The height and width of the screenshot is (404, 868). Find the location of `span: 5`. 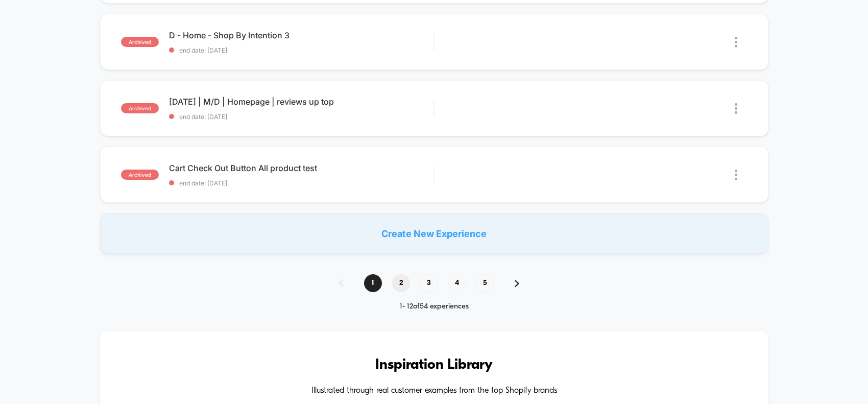

span: 5 is located at coordinates (485, 283).